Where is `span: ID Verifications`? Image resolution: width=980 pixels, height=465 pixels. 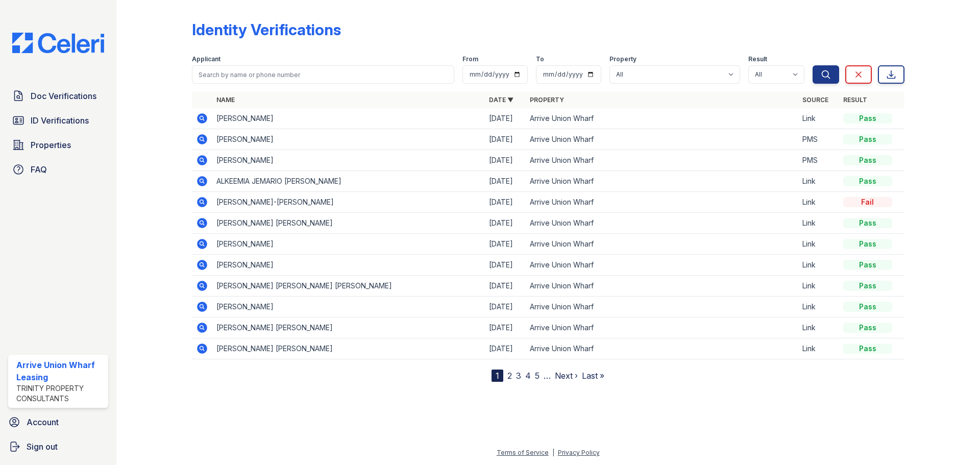 span: ID Verifications is located at coordinates (59, 121).